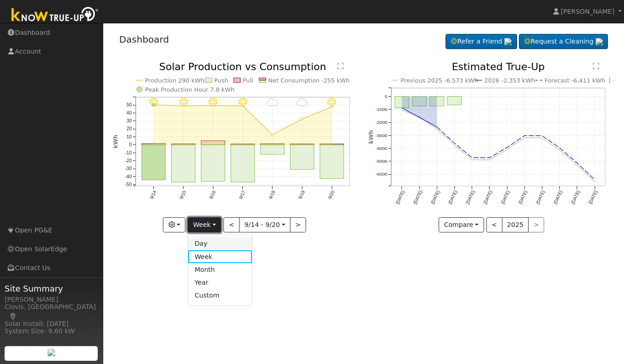 This screenshot has width=624, height=364. What do you see at coordinates (220, 283) in the screenshot?
I see `a: Year` at bounding box center [220, 283].